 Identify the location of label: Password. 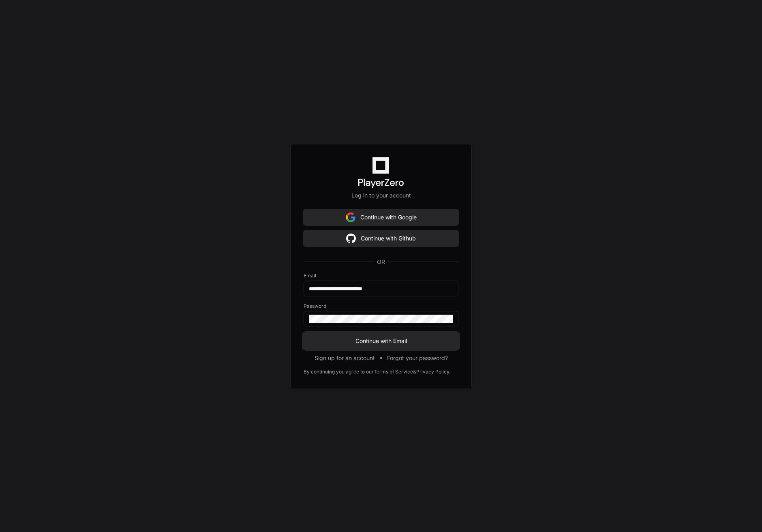
(381, 306).